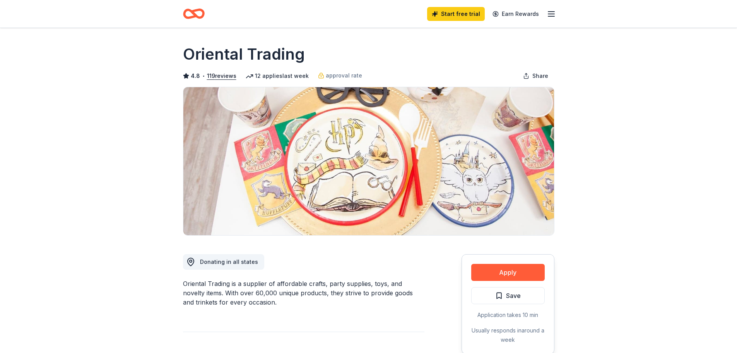 The height and width of the screenshot is (353, 737). I want to click on button: Apply, so click(508, 272).